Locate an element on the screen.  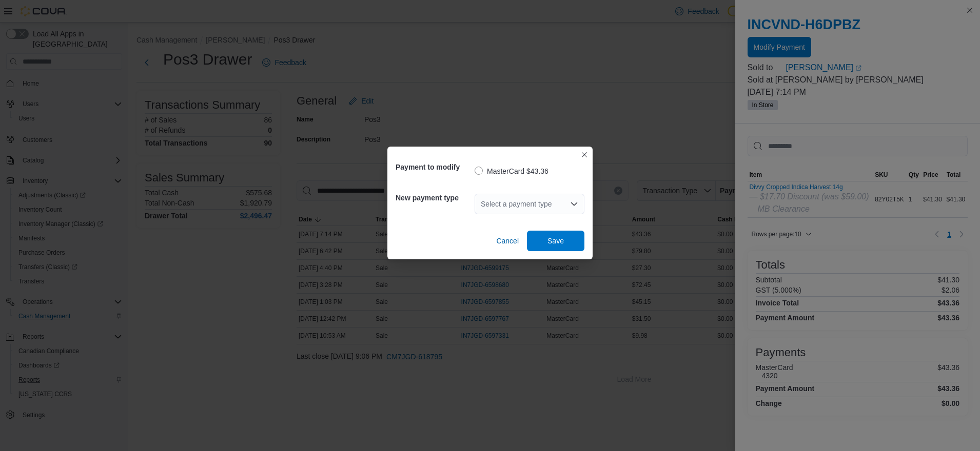
button: Closes this modal window is located at coordinates (584, 155).